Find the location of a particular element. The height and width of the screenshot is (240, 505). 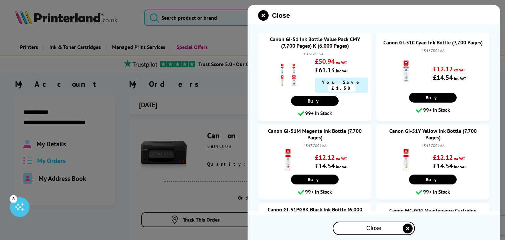

strong: £61.13 is located at coordinates (325, 70).